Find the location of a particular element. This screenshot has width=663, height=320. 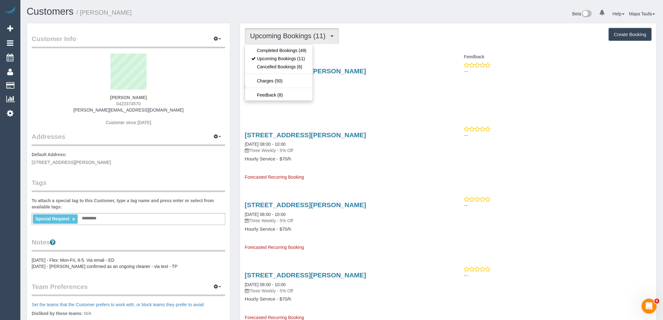

legend: Tags is located at coordinates (128, 185).